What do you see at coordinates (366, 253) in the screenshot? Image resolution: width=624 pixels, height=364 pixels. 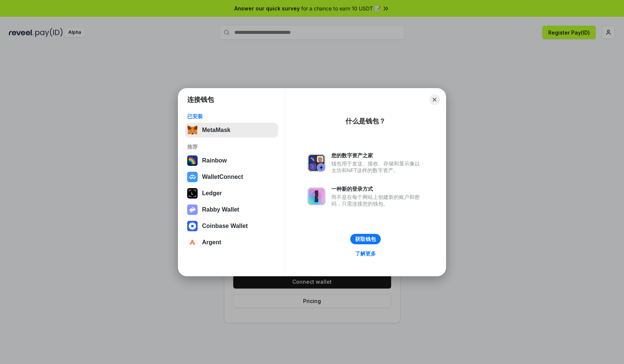 I see `a: 了解更多` at bounding box center [366, 253].